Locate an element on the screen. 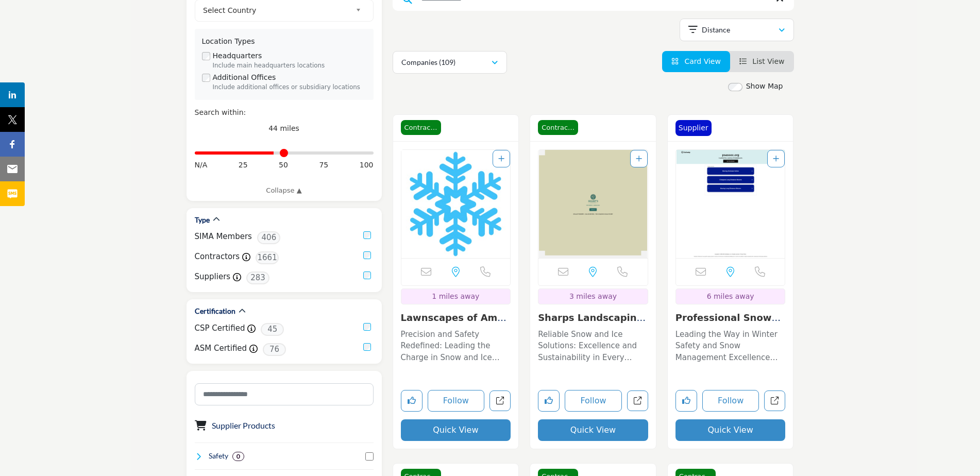 The image size is (980, 476). h3: Supplier Products is located at coordinates (244, 425).